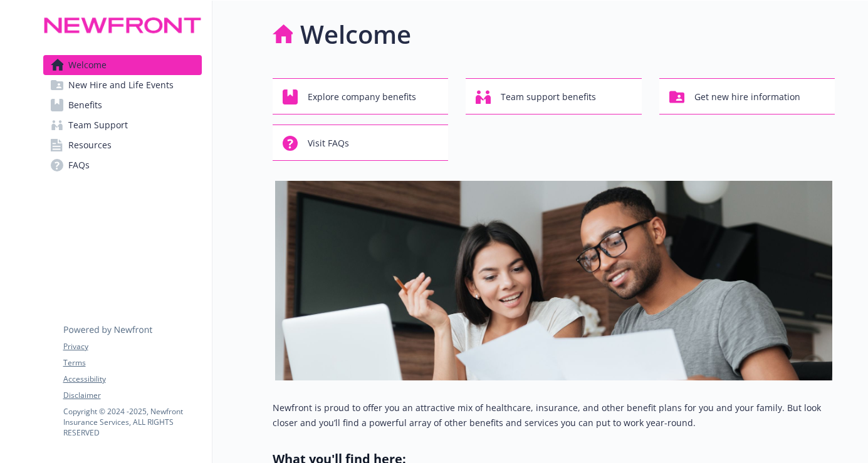 The width and height of the screenshot is (868, 463). What do you see at coordinates (123, 105) in the screenshot?
I see `a: Benefits` at bounding box center [123, 105].